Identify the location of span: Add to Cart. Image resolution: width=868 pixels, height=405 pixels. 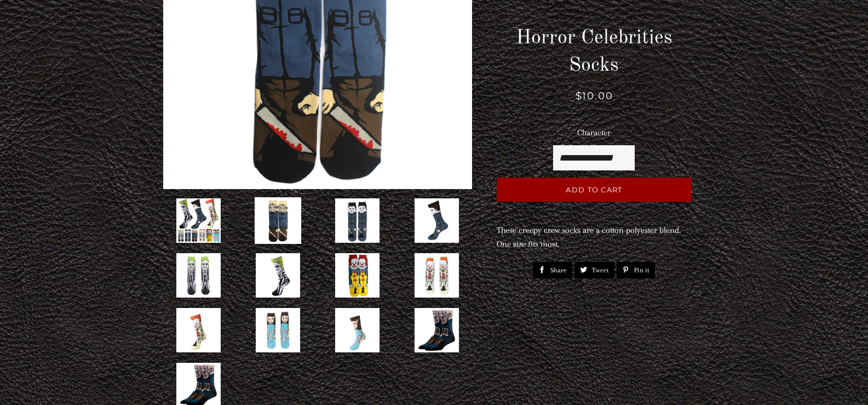
(594, 190).